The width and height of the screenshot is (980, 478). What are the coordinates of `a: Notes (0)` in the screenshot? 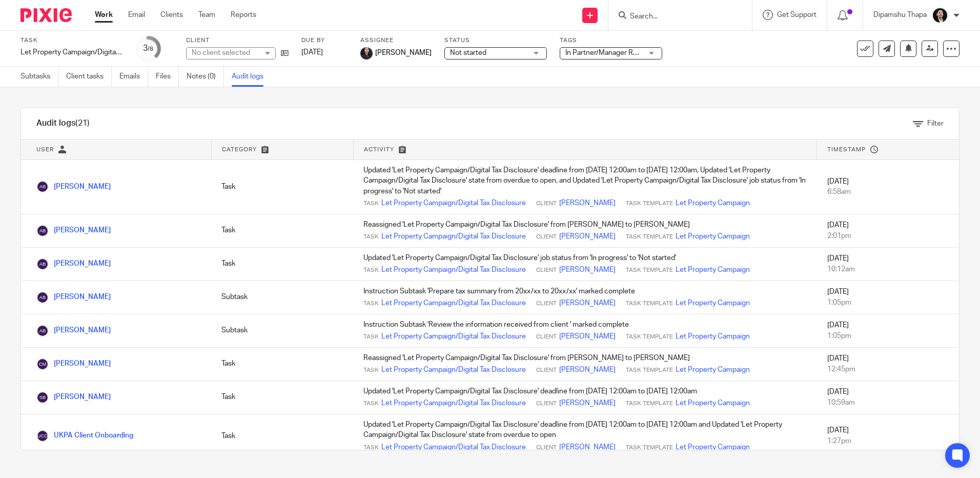 It's located at (205, 76).